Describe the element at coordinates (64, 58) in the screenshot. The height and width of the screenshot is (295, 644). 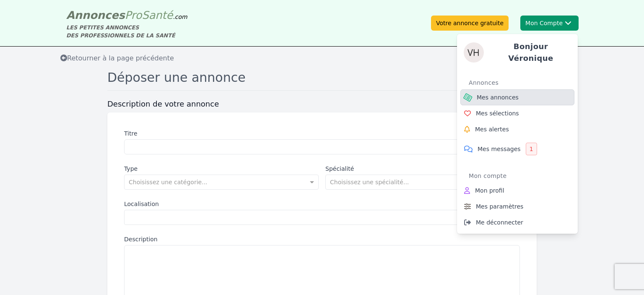
I see `i: Retourner à la liste` at that location.